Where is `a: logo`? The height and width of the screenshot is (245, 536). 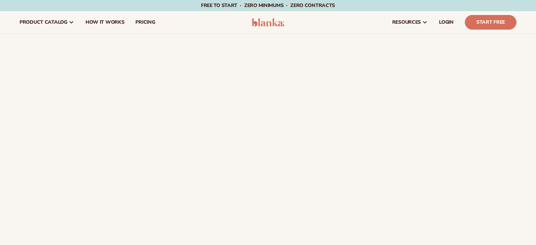 a: logo is located at coordinates (268, 22).